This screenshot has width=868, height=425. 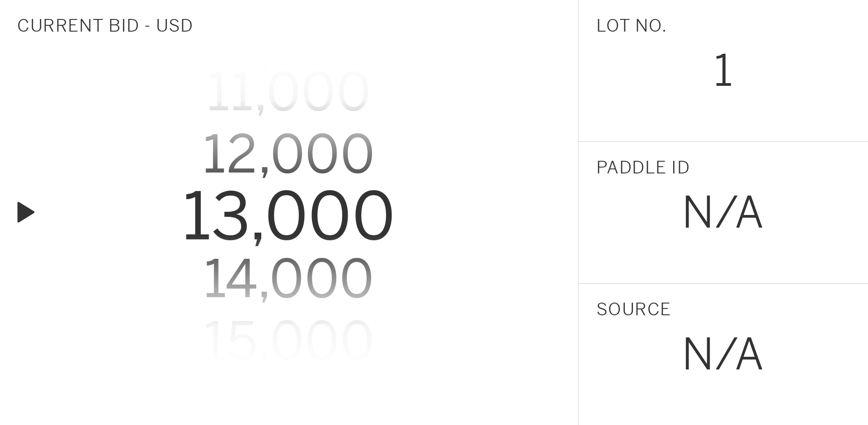 I want to click on div: PADDLE ID, so click(x=643, y=168).